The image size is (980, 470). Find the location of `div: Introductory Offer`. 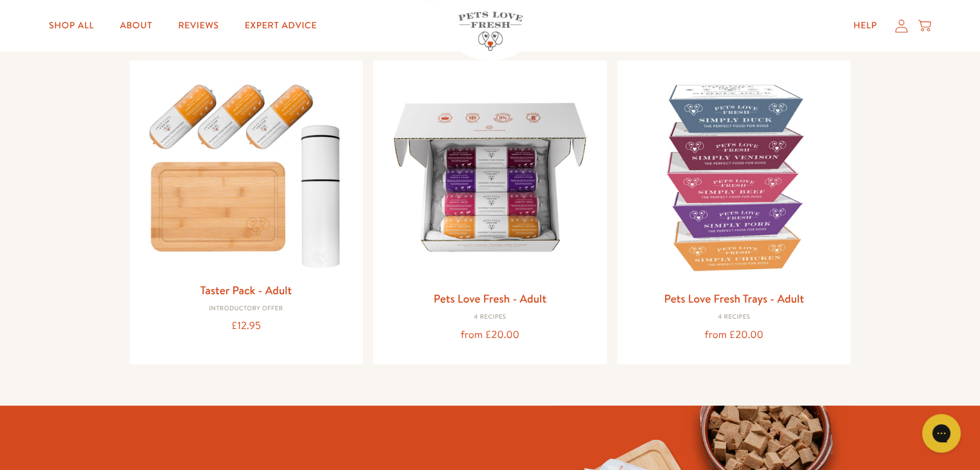

div: Introductory Offer is located at coordinates (246, 309).